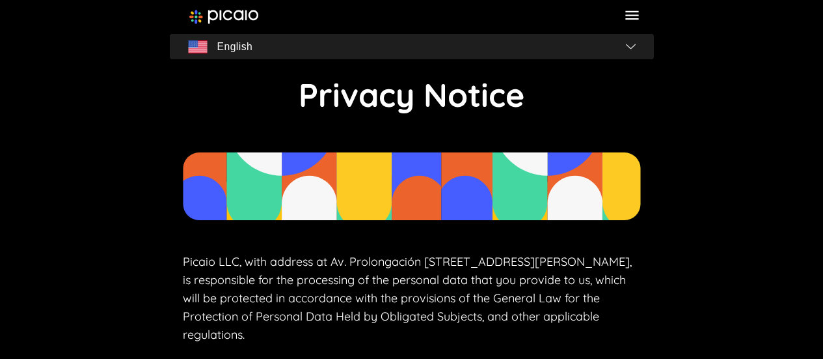  I want to click on p: Privacy Notice, so click(412, 95).